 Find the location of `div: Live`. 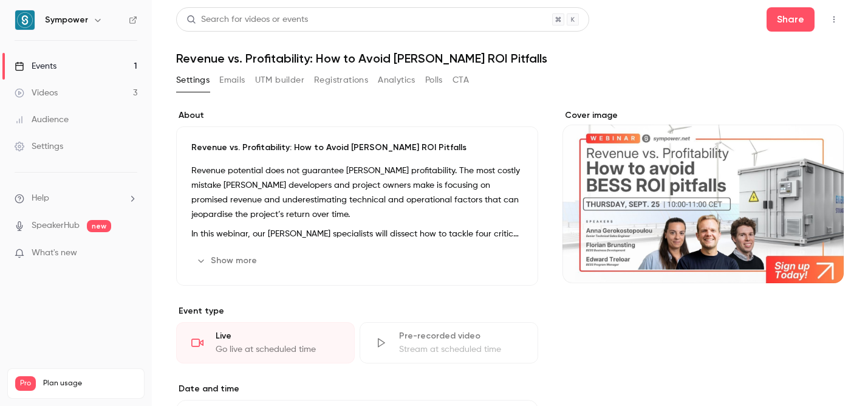

div: Live is located at coordinates (278, 336).